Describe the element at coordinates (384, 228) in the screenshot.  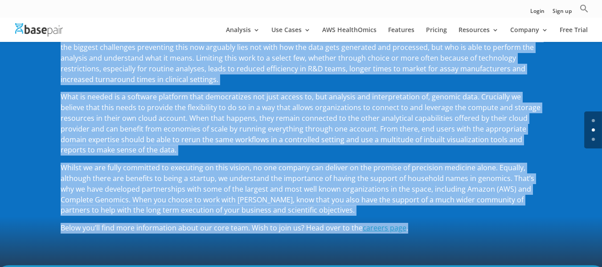
I see `span: careers page` at that location.